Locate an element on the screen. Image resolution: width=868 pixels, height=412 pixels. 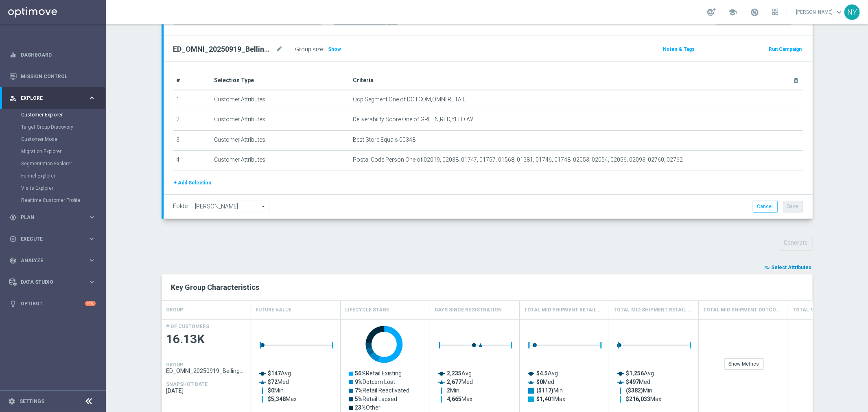
button: + Add Selection is located at coordinates (193, 183).